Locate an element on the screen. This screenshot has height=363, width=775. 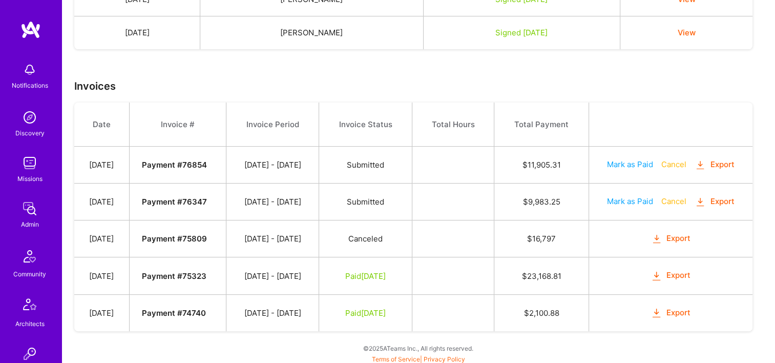
strong: Payment # 74740 is located at coordinates (174, 312).